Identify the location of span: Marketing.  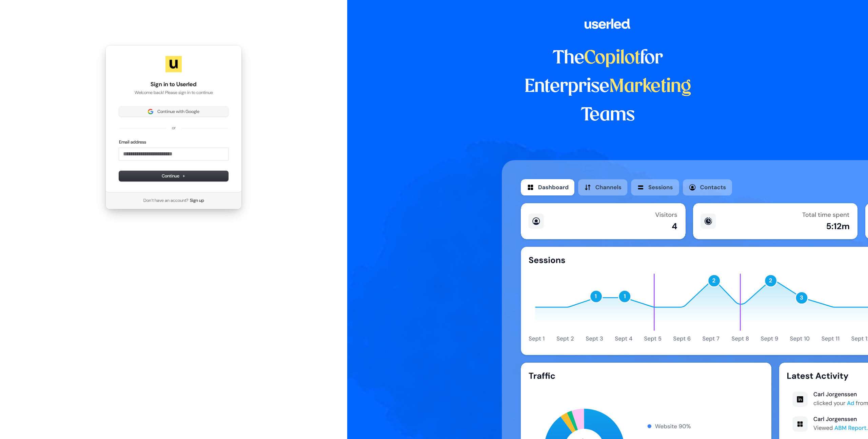
(650, 87).